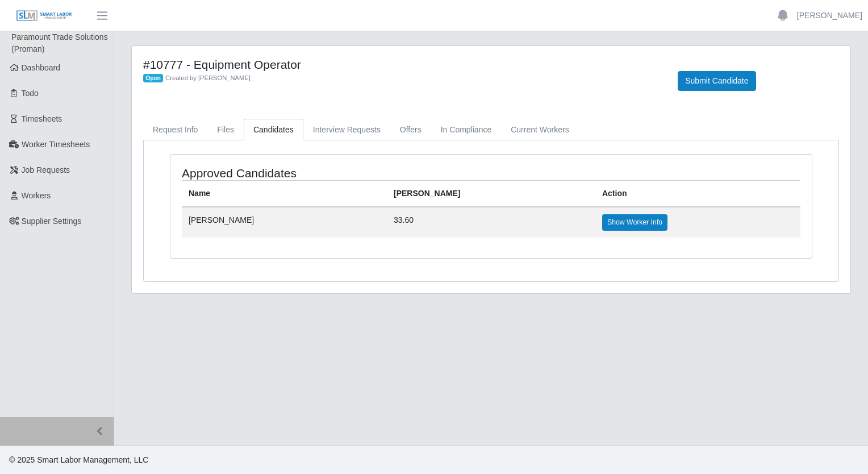  I want to click on a: Interview Requests, so click(346, 129).